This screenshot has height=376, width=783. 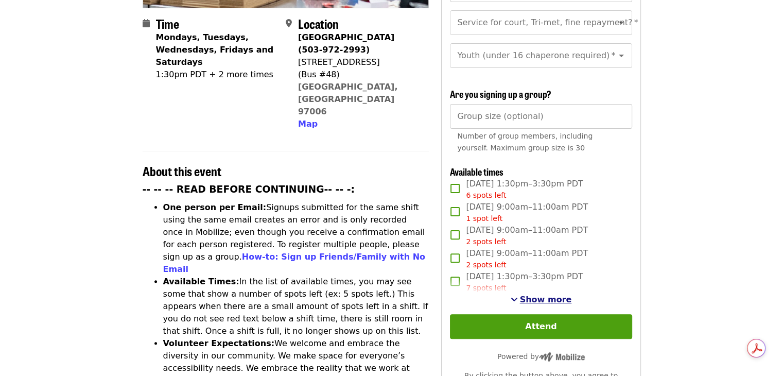 What do you see at coordinates (308, 124) in the screenshot?
I see `span: Map` at bounding box center [308, 124].